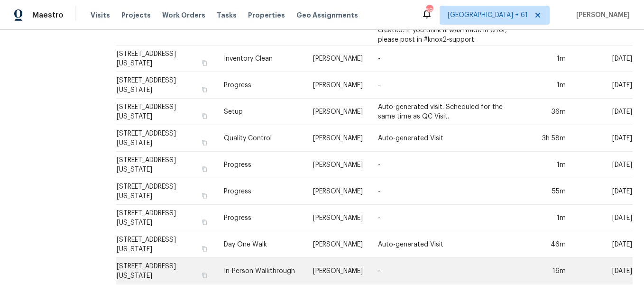 This screenshot has height=292, width=644. What do you see at coordinates (227, 15) in the screenshot?
I see `span: Tasks` at bounding box center [227, 15].